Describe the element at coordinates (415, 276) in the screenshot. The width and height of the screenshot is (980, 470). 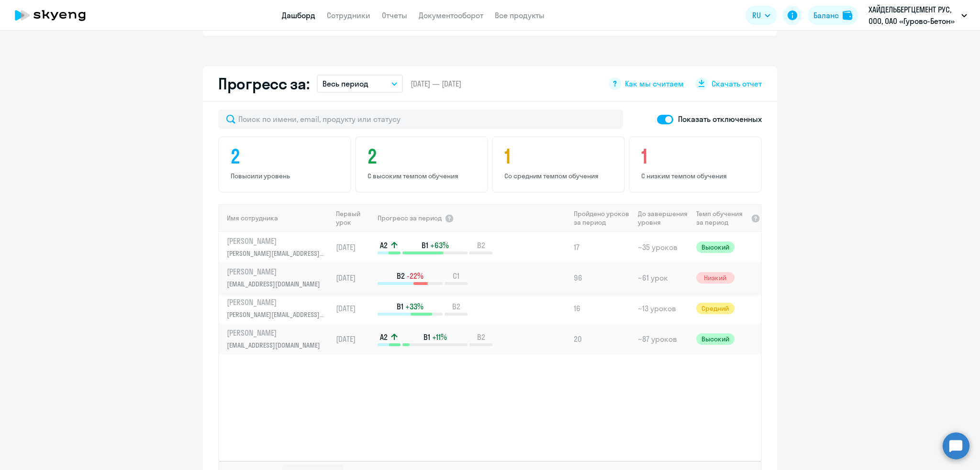
I see `span: -22%` at that location.